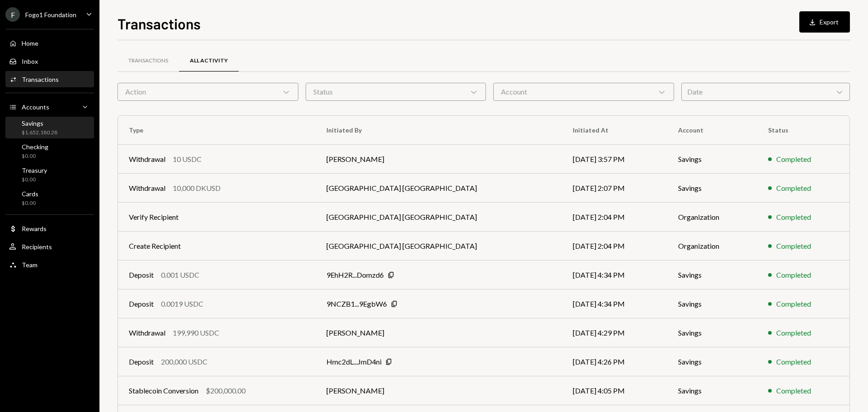 The height and width of the screenshot is (412, 868). Describe the element at coordinates (355, 275) in the screenshot. I see `div: 9EhH2R...Domzd6` at that location.